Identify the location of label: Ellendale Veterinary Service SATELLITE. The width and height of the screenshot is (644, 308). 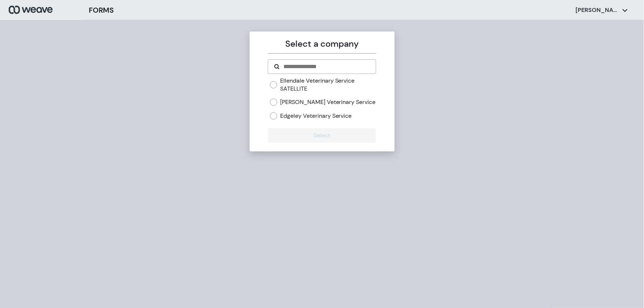
(328, 84).